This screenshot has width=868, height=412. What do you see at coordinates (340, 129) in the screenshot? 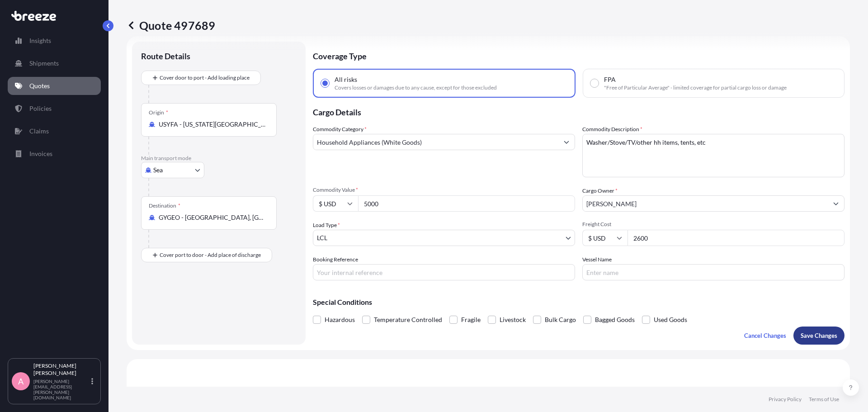
I see `label: Commodity Category` at bounding box center [340, 129].